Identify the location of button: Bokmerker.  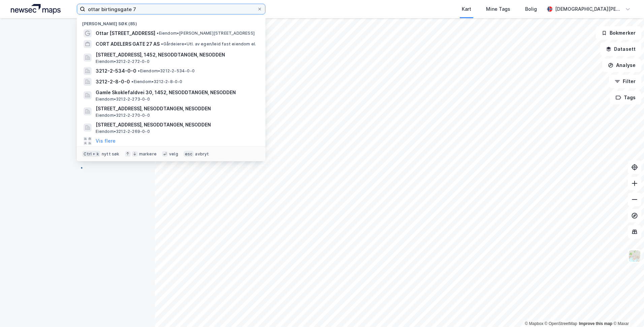
(618, 33).